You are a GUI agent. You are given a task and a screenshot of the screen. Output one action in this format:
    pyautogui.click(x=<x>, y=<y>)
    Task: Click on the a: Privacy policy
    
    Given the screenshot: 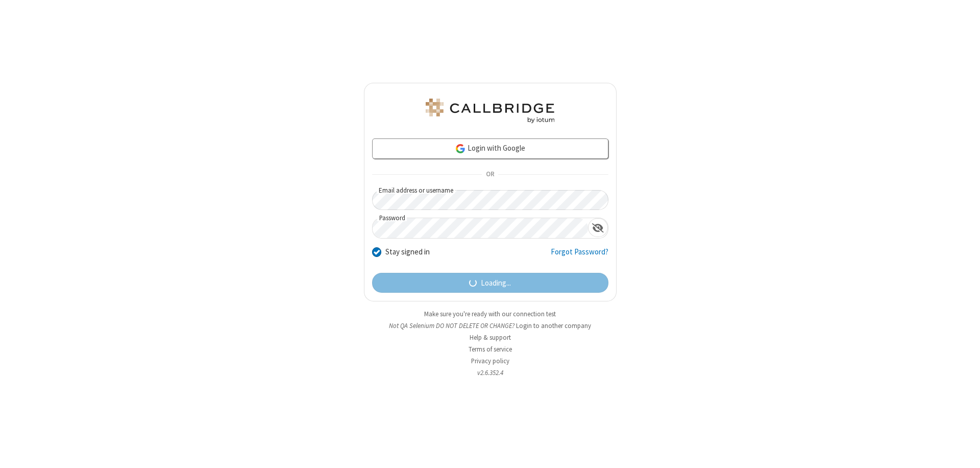 What is the action you would take?
    pyautogui.click(x=490, y=361)
    